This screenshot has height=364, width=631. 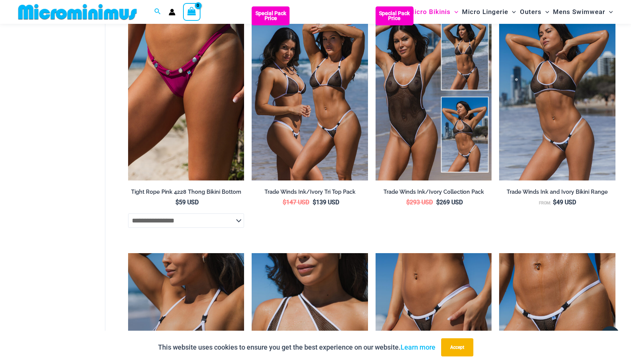 What do you see at coordinates (420, 202) in the screenshot?
I see `bdi: 293 USD` at bounding box center [420, 202].